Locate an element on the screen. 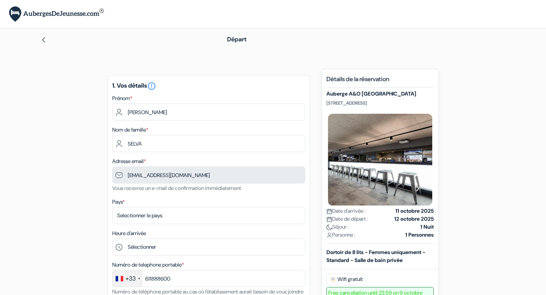  img: free_wifi.svg is located at coordinates (333, 279).